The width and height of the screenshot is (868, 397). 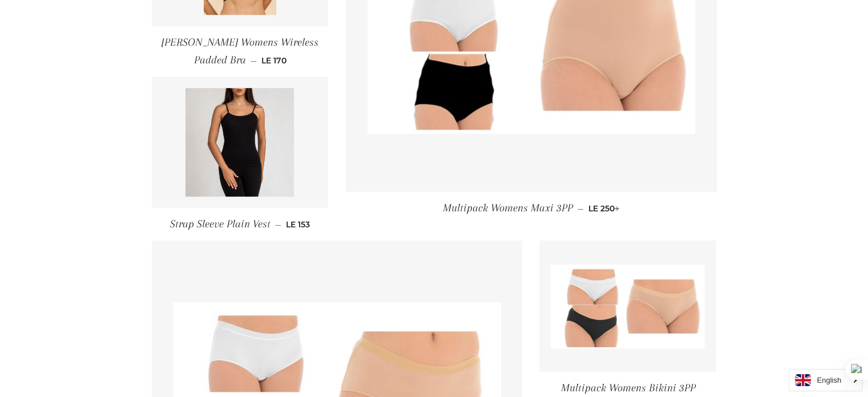 What do you see at coordinates (828, 380) in the screenshot?
I see `i: English` at bounding box center [828, 380].